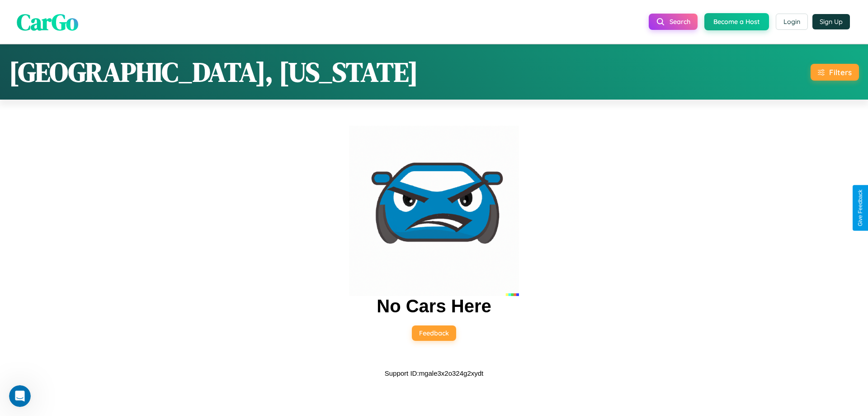 Image resolution: width=868 pixels, height=416 pixels. What do you see at coordinates (841, 72) in the screenshot?
I see `div: Filters` at bounding box center [841, 72].